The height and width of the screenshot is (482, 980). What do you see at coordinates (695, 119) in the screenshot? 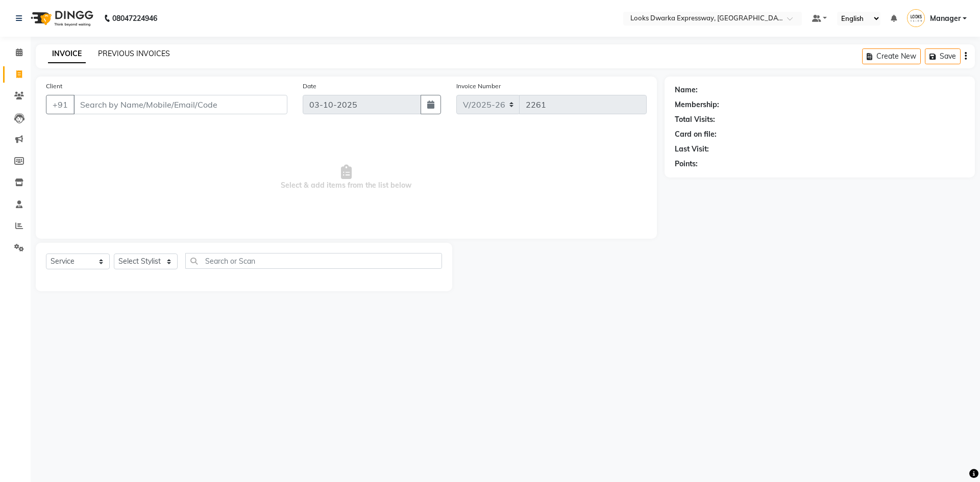
I see `div: Total Visits:` at bounding box center [695, 119].